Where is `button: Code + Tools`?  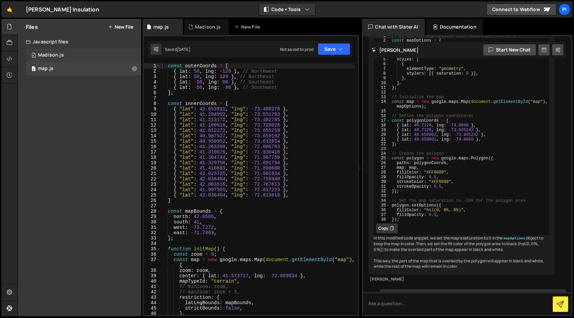 button: Code + Tools is located at coordinates (287, 9).